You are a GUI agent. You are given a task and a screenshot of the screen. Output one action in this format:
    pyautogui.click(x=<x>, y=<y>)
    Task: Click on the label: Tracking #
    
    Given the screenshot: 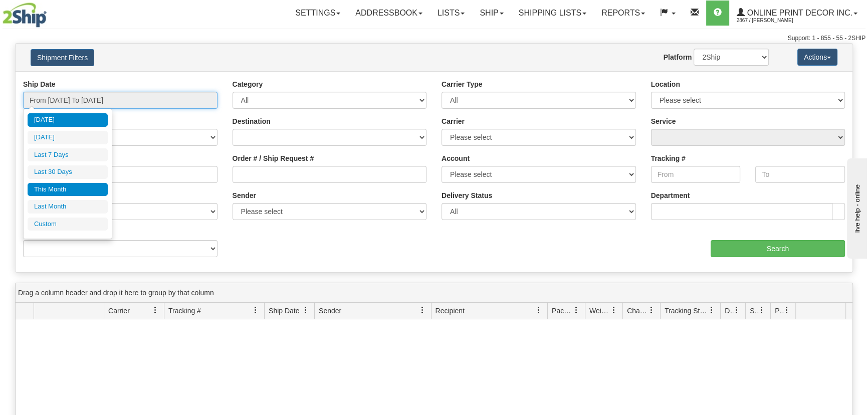 What is the action you would take?
    pyautogui.click(x=668, y=158)
    